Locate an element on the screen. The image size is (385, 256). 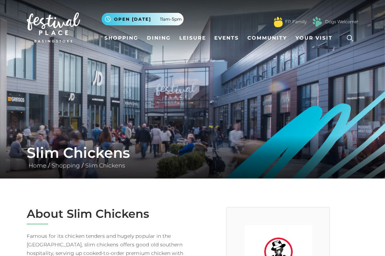
a: Dogs Welcome! is located at coordinates (342, 22).